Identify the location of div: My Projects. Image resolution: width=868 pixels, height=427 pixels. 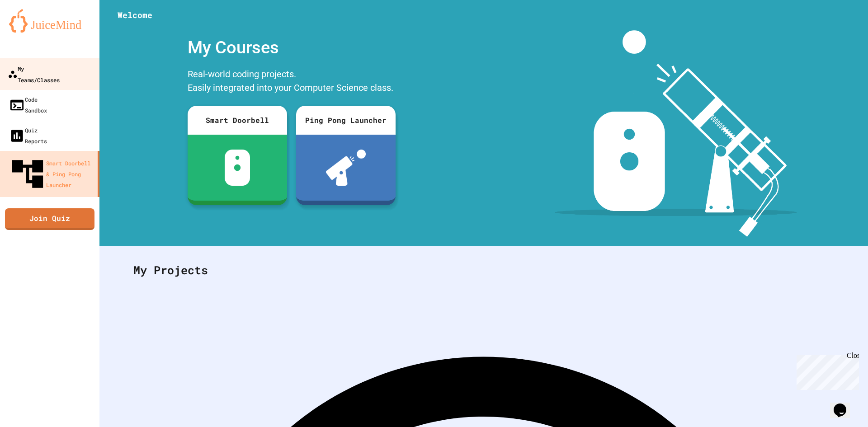
(483, 270).